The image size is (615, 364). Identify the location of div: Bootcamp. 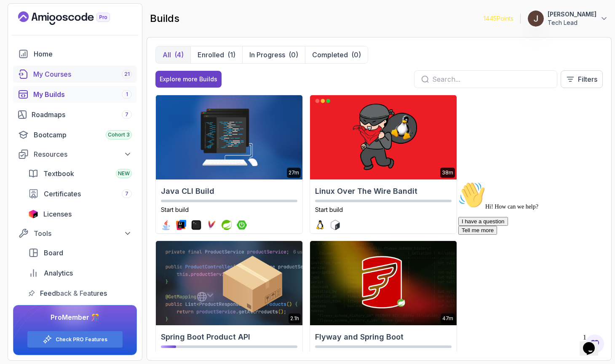
(83, 135).